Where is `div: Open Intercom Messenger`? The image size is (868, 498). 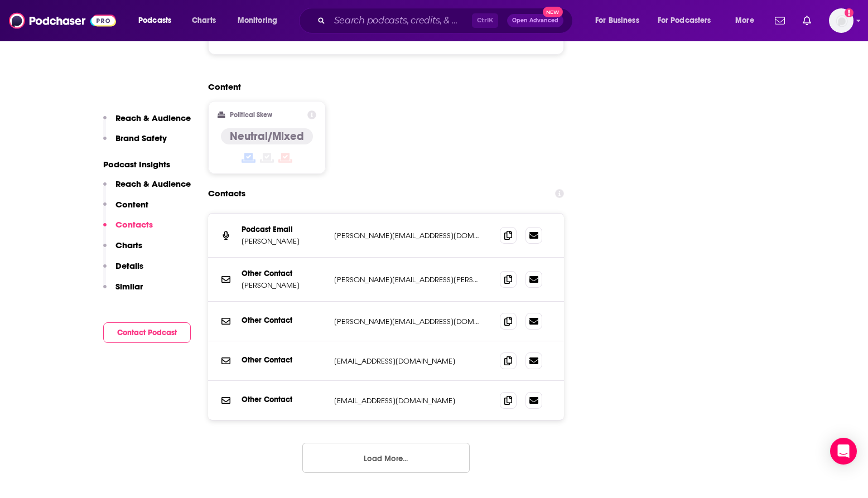 div: Open Intercom Messenger is located at coordinates (844, 451).